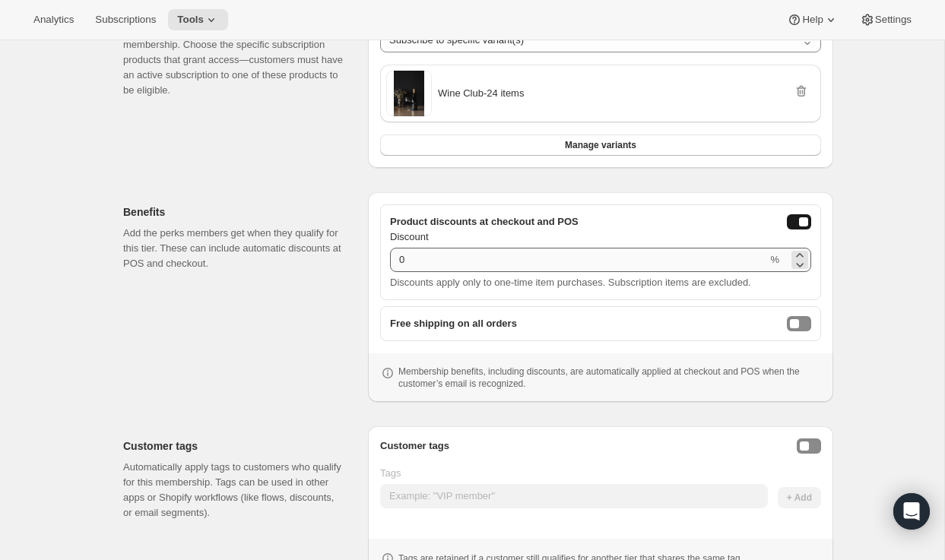  Describe the element at coordinates (234, 249) in the screenshot. I see `p: Add the perks members get when they qualify for this tier. These can include automatic discounts ...` at that location.